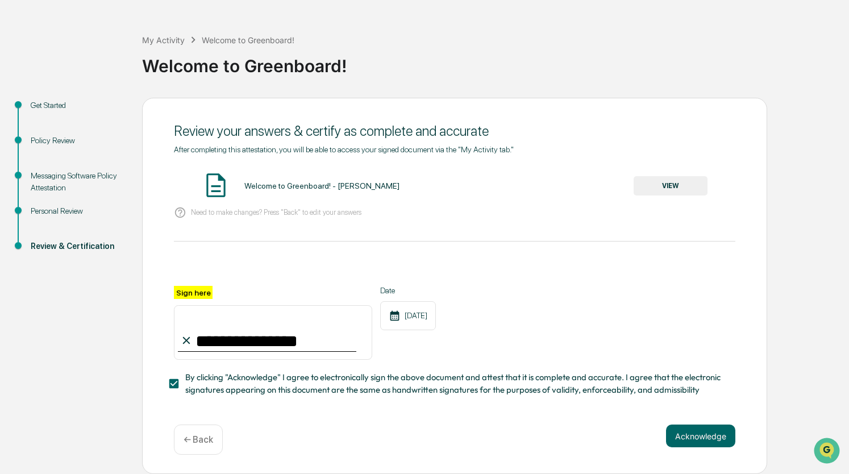 The image size is (849, 474). I want to click on span: Pylon, so click(125, 196).